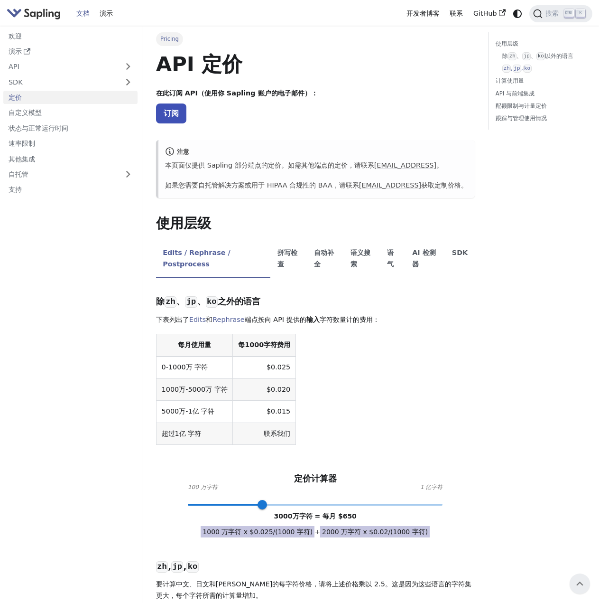 The image size is (599, 603). I want to click on font: 5000万-1亿 字符, so click(188, 411).